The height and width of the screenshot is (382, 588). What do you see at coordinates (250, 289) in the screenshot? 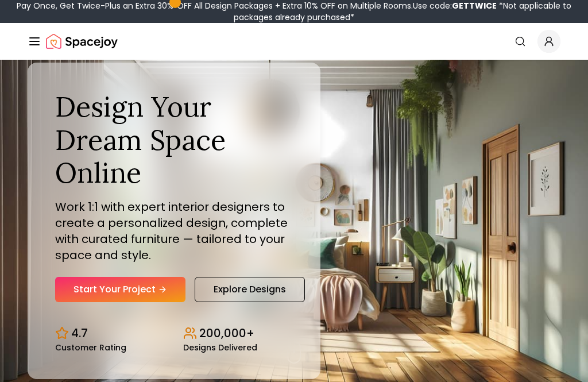
I see `a: Explore Designs` at bounding box center [250, 289].